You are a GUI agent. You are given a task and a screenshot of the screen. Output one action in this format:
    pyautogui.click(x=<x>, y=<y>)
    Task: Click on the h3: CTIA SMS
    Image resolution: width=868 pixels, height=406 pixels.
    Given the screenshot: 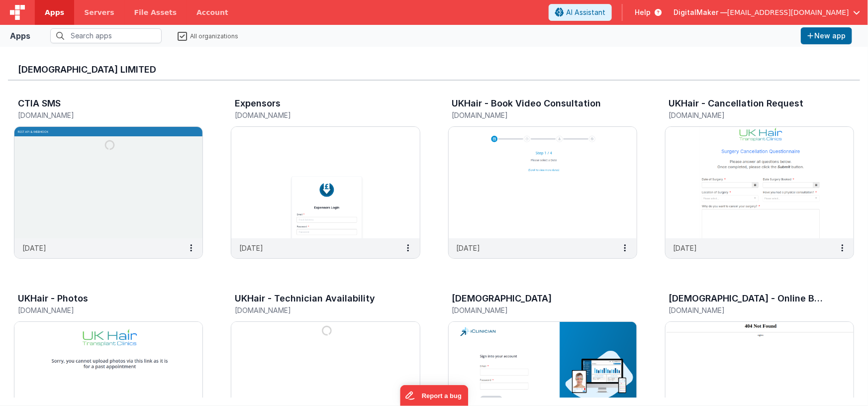 What is the action you would take?
    pyautogui.click(x=40, y=104)
    